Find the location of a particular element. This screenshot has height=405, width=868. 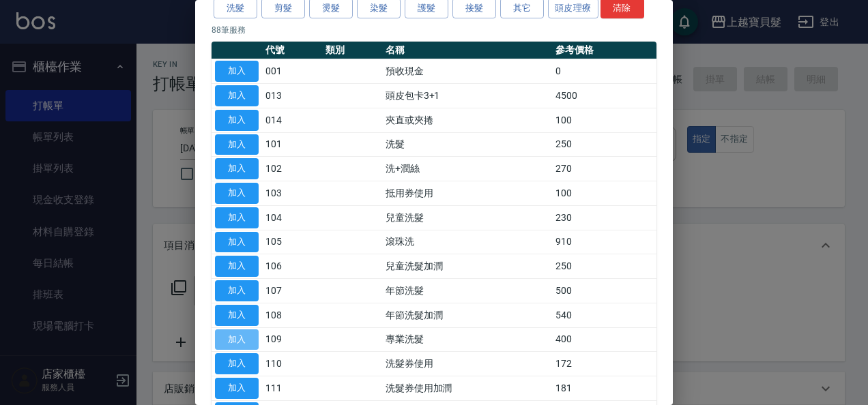

p: 88 筆服務 is located at coordinates (434, 30).